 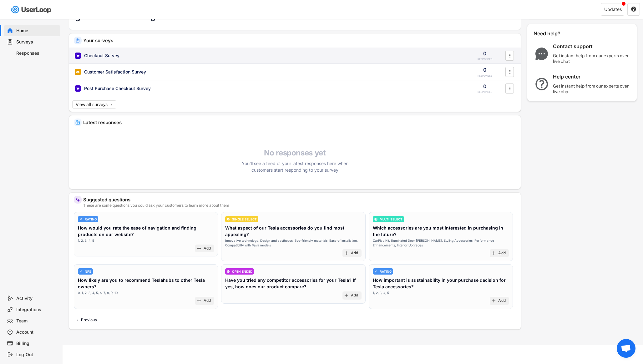 What do you see at coordinates (441, 283) in the screenshot?
I see `div: How important is sustainability in your purchase decision for Tesla accessories?` at bounding box center [441, 283].